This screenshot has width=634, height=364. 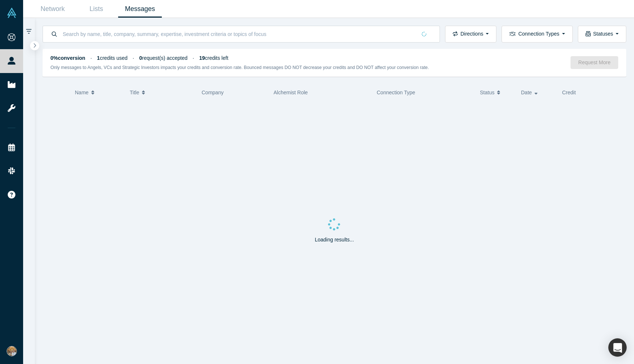 I want to click on strong: 1, so click(x=98, y=58).